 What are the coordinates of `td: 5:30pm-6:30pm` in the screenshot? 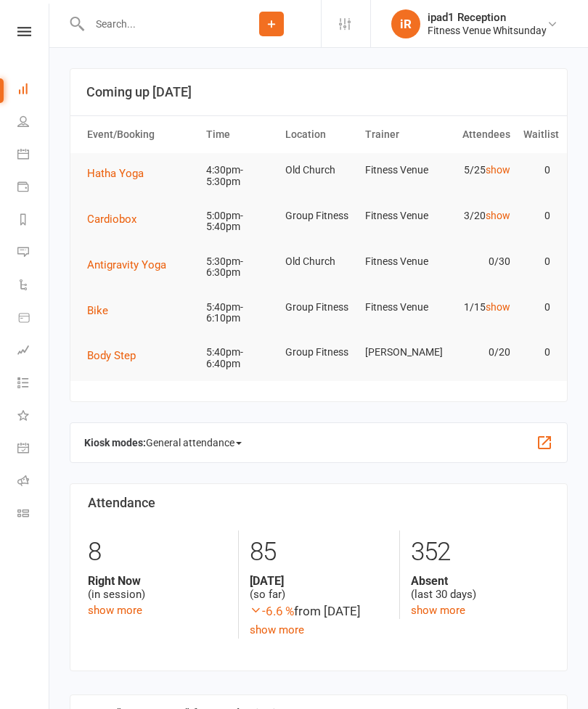 It's located at (239, 267).